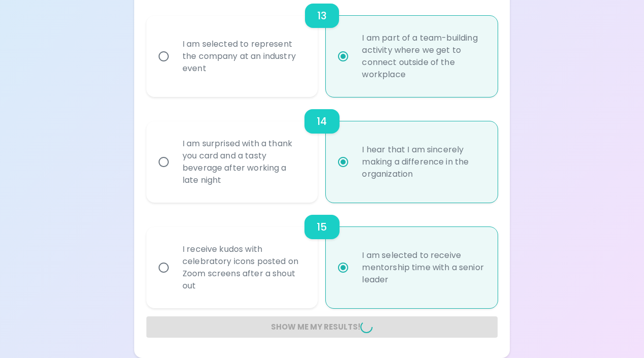  I want to click on div: I am selected to represent the company at an industry event, so click(244, 56).